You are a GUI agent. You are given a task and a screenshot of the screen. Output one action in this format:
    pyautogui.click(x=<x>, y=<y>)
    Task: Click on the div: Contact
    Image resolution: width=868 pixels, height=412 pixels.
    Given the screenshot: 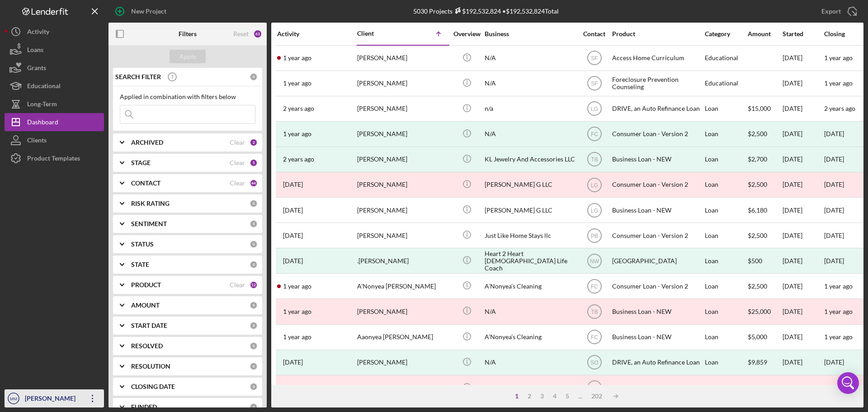 What is the action you would take?
    pyautogui.click(x=594, y=34)
    